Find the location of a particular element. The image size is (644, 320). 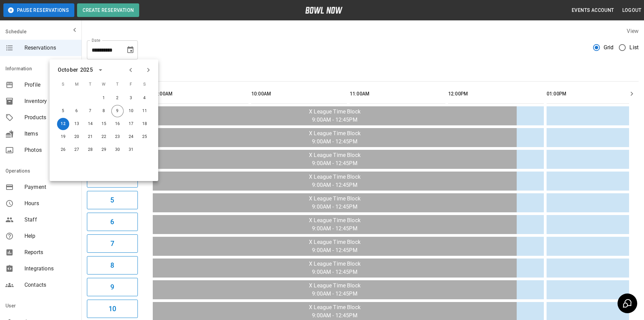

div: October is located at coordinates (68, 70).